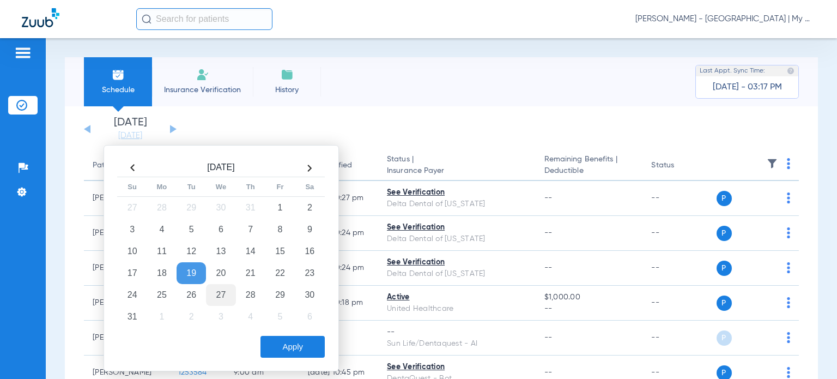 The width and height of the screenshot is (837, 379). I want to click on span: Last Appt. Sync Time:, so click(732, 71).